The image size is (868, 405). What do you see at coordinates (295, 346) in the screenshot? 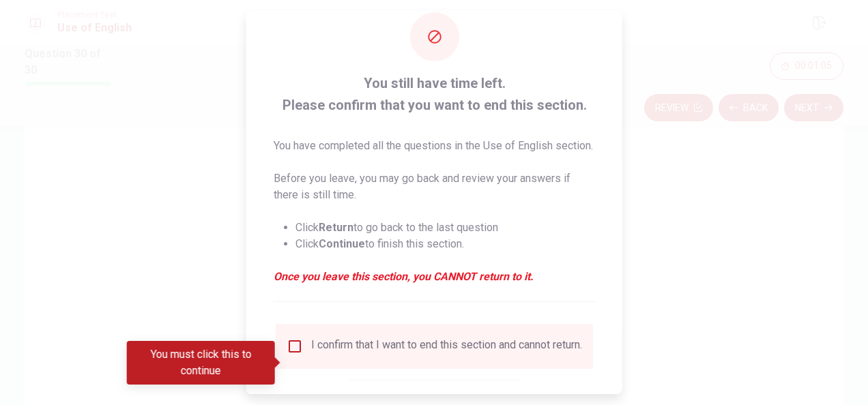
I see `span: You must click this to continue` at bounding box center [295, 346].